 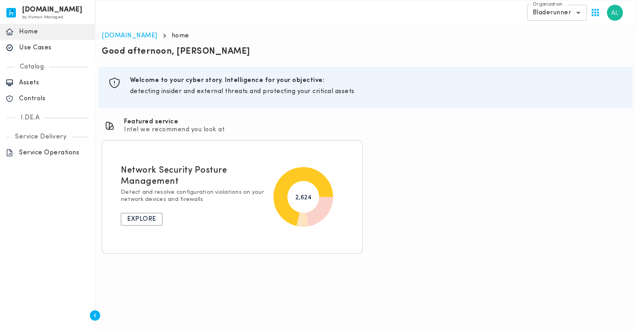 I want to click on img: Agnes Lazo, so click(x=615, y=13).